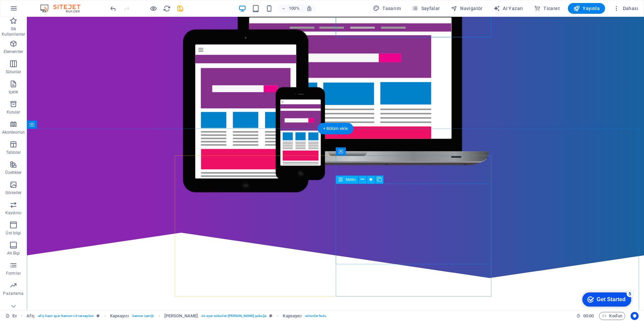  What do you see at coordinates (587, 9) in the screenshot?
I see `button: Yayınla` at bounding box center [587, 9].